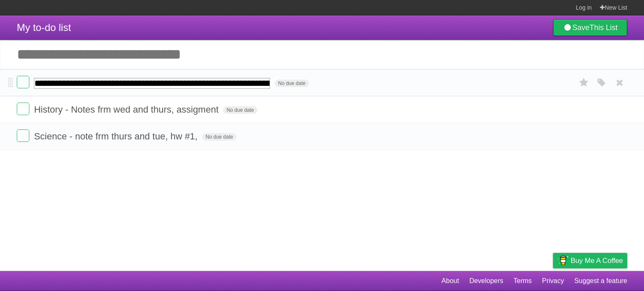 The height and width of the screenshot is (291, 644). What do you see at coordinates (127, 109) in the screenshot?
I see `span: History - Notes frm wed and thurs, assigment` at bounding box center [127, 109].